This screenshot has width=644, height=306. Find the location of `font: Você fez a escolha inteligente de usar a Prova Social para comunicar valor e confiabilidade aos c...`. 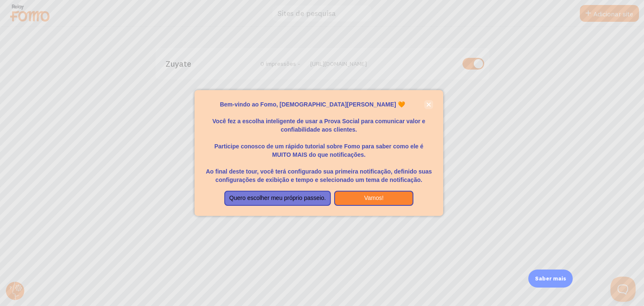

font: Você fez a escolha inteligente de usar a Prova Social para comunicar valor e confiabilidade aos c... is located at coordinates (319, 125).